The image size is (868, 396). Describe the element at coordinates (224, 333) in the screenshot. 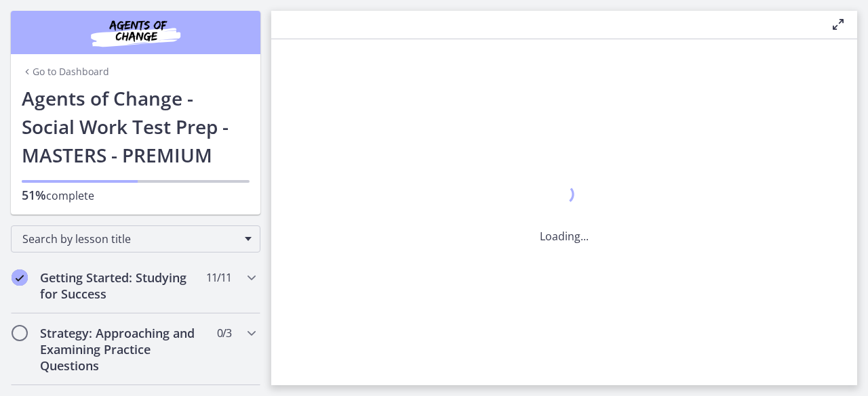

I see `span: 0 / 3` at that location.